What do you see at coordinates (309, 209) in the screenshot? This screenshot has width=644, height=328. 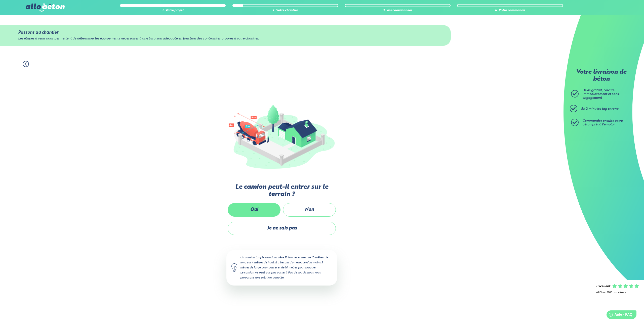 I see `label: Non` at bounding box center [309, 209].